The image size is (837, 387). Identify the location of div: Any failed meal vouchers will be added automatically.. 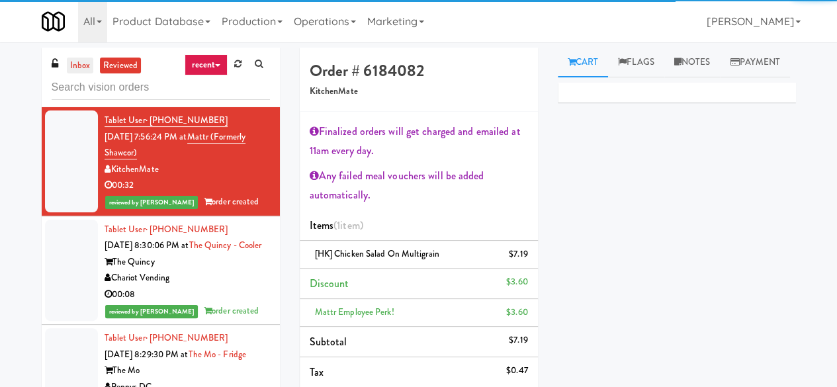
(419, 185).